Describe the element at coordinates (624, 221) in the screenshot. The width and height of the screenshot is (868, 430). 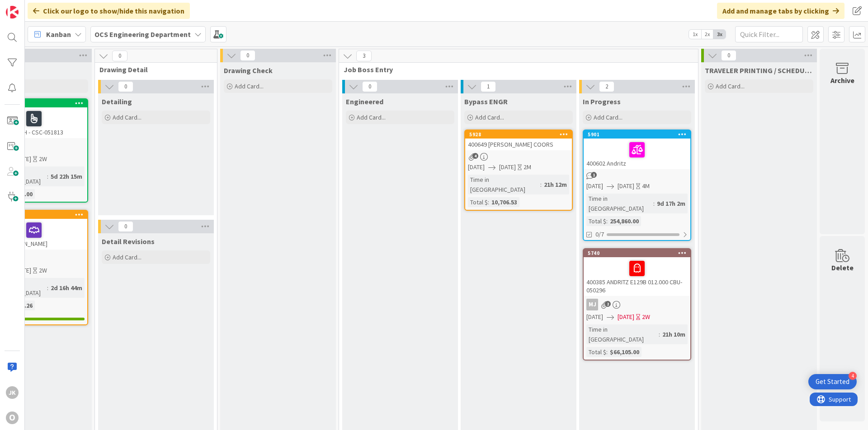
I see `div: 254,860.00` at that location.